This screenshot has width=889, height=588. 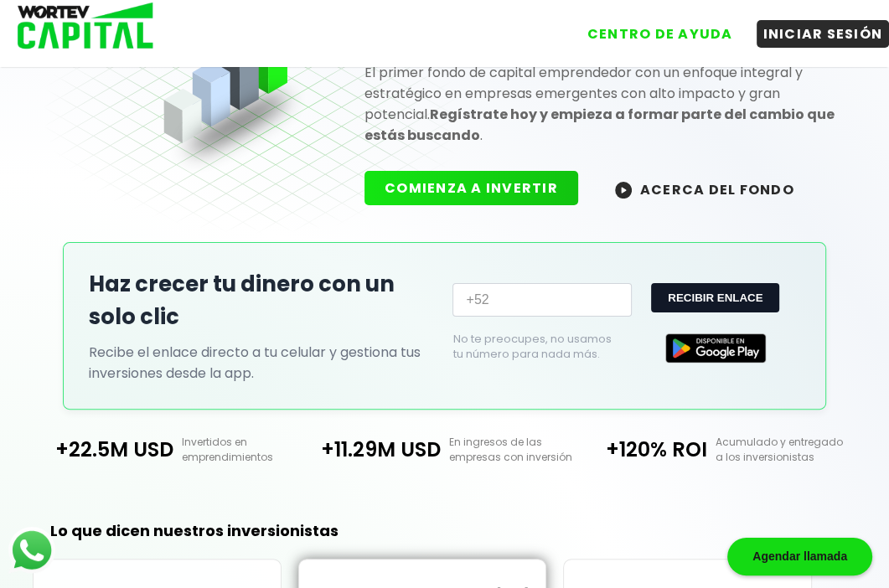 What do you see at coordinates (32, 550) in the screenshot?
I see `img: logos_whatsapp-icon.242b2217.svg` at bounding box center [32, 550].